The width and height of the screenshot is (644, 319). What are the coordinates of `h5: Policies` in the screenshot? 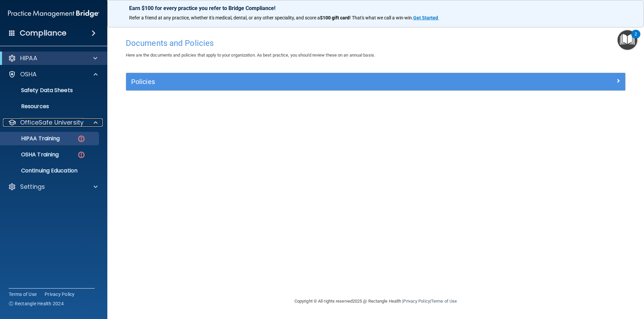 It's located at (313, 82).